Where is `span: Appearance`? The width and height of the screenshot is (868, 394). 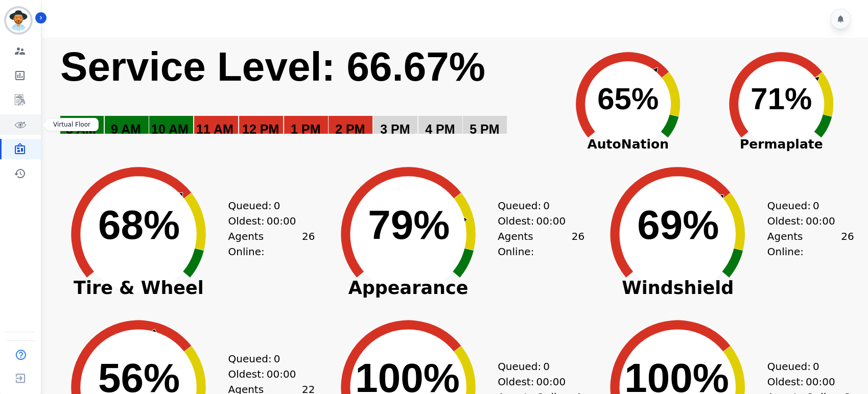 span: Appearance is located at coordinates (408, 288).